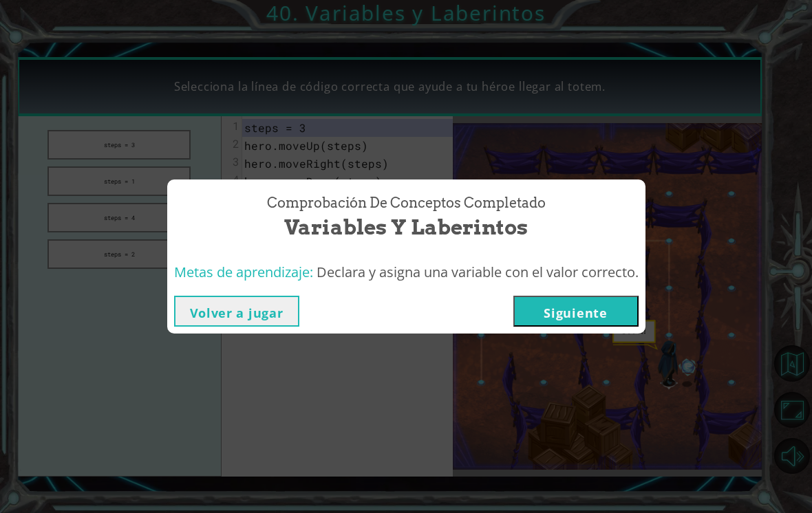 Image resolution: width=812 pixels, height=513 pixels. I want to click on span: Metas de aprendizaje:, so click(244, 272).